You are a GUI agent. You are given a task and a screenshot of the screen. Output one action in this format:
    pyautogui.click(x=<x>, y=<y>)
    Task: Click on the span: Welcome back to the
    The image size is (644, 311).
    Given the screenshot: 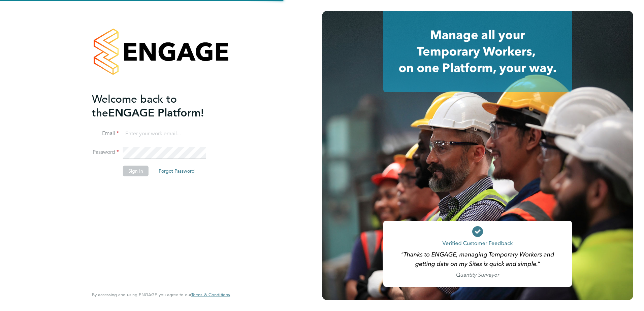 What is the action you would take?
    pyautogui.click(x=134, y=106)
    